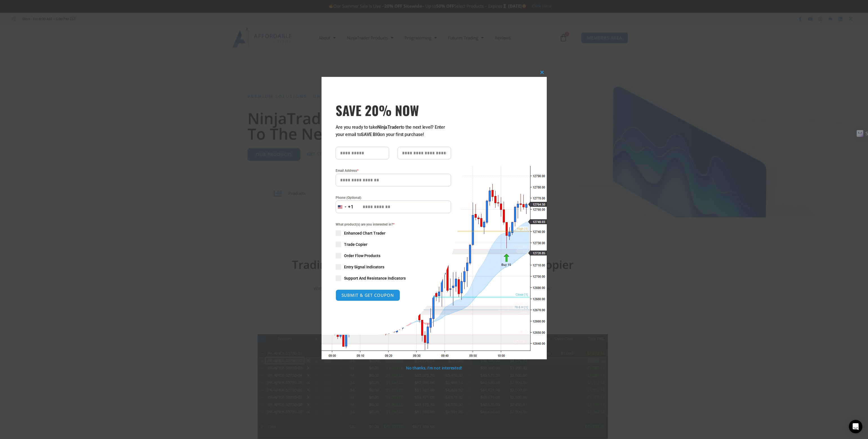 The width and height of the screenshot is (868, 439). What do you see at coordinates (362, 256) in the screenshot?
I see `span: Order Flow Products` at bounding box center [362, 256].